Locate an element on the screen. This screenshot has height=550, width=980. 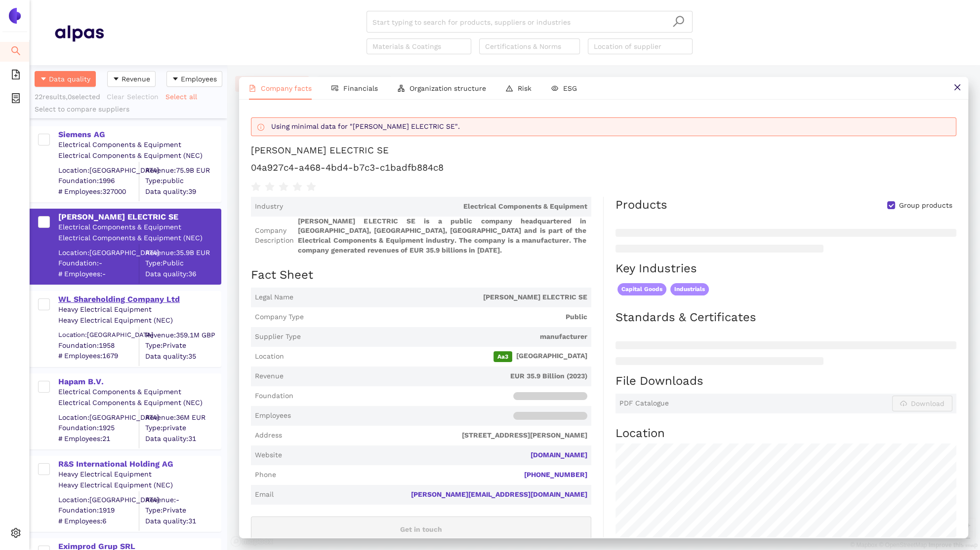
span: Electrical Components & Equipment is located at coordinates (437, 207).